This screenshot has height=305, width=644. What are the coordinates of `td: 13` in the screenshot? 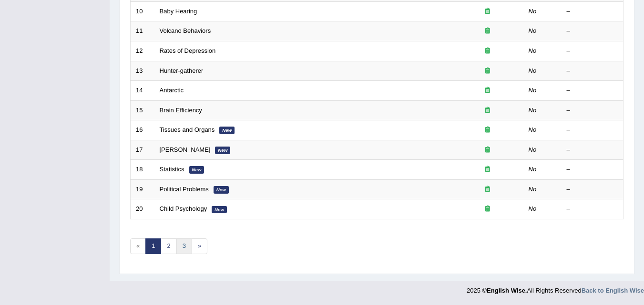 It's located at (143, 71).